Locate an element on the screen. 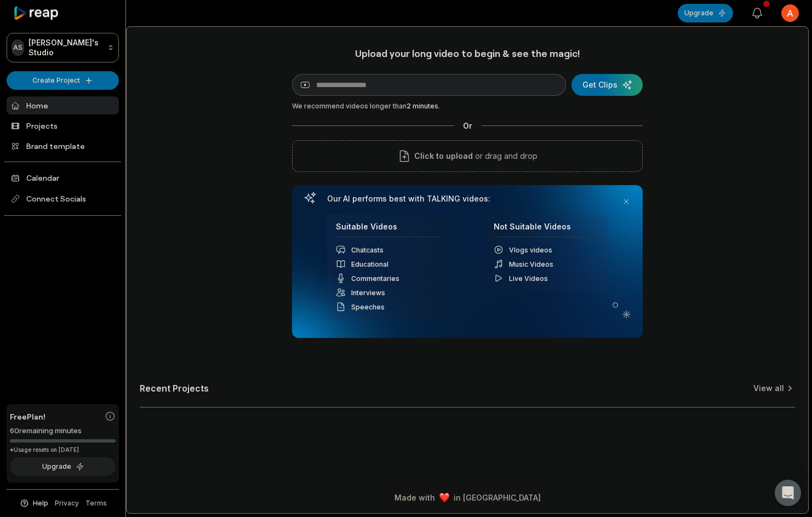 This screenshot has width=812, height=517. span: Live Videos is located at coordinates (528, 278).